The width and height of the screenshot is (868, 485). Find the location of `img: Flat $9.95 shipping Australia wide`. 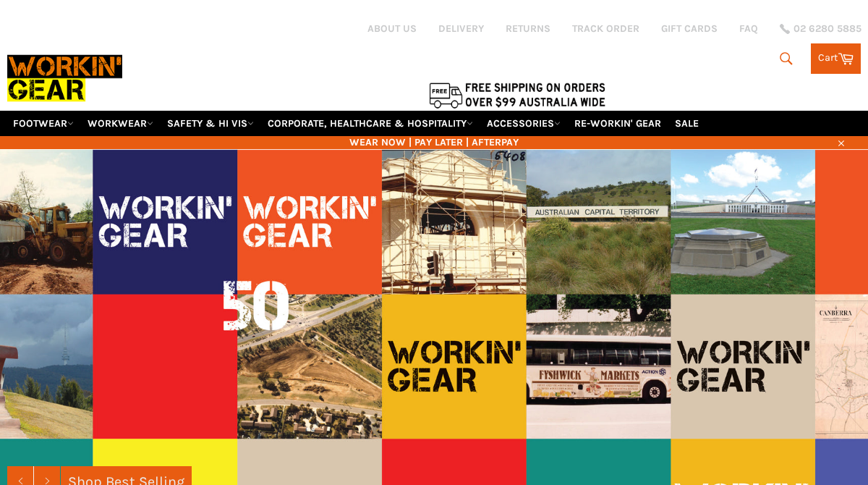

img: Flat $9.95 shipping Australia wide is located at coordinates (518, 94).